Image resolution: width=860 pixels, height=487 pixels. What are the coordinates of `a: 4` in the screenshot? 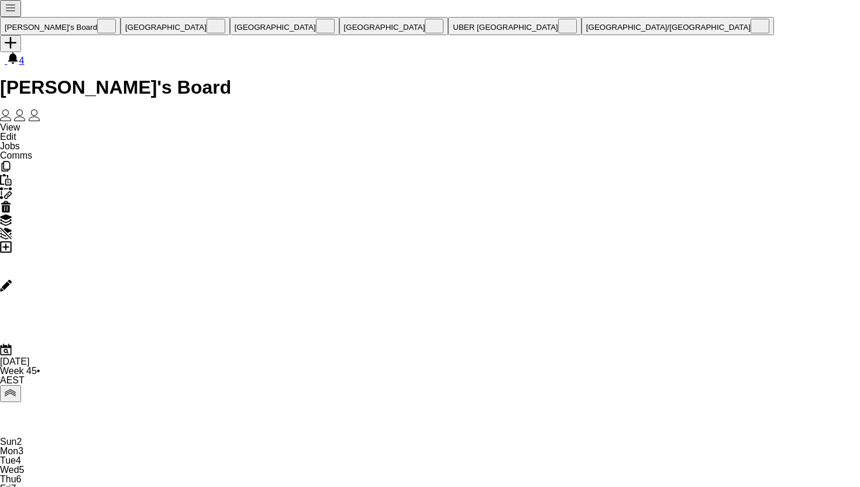 It's located at (15, 60).